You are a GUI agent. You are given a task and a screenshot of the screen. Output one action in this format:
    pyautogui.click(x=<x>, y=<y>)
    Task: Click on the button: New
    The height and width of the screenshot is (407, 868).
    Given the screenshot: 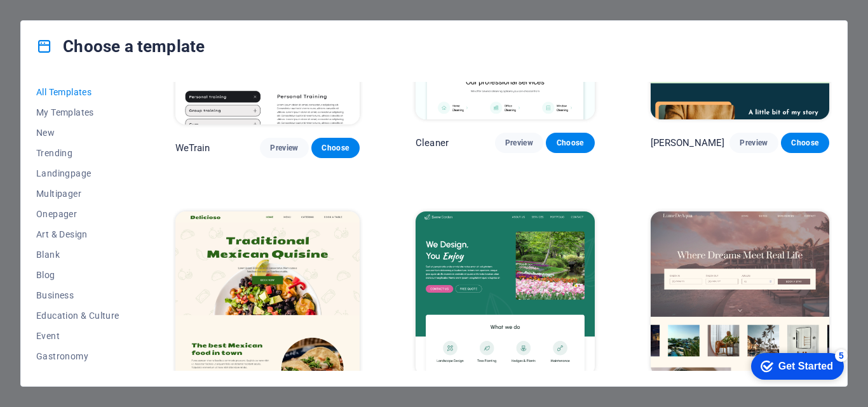 What is the action you would take?
    pyautogui.click(x=77, y=133)
    